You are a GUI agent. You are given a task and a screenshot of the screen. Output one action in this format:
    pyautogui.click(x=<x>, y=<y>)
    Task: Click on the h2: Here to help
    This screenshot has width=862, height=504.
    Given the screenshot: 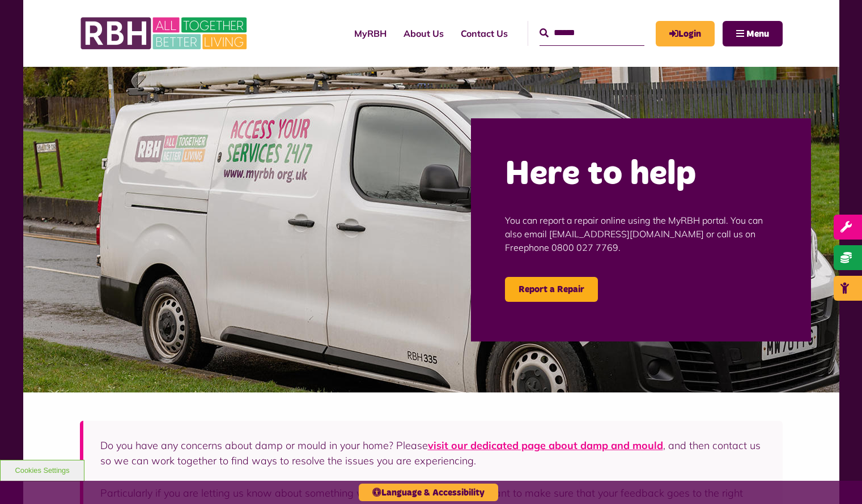 What is the action you would take?
    pyautogui.click(x=641, y=174)
    